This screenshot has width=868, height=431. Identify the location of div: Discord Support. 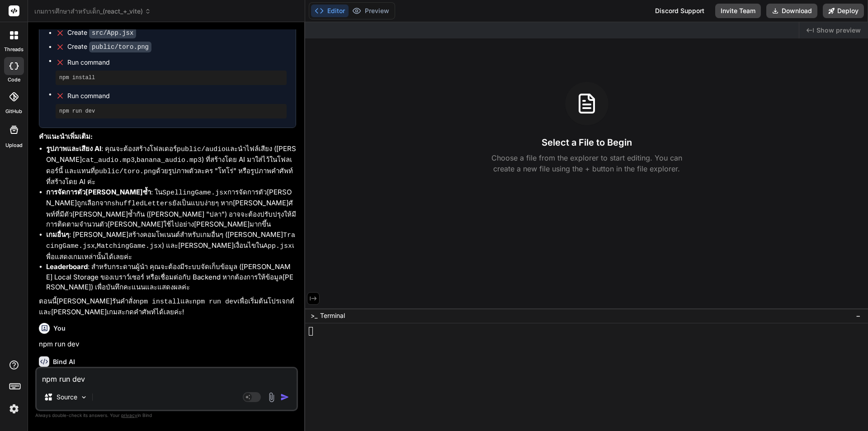
(680, 11).